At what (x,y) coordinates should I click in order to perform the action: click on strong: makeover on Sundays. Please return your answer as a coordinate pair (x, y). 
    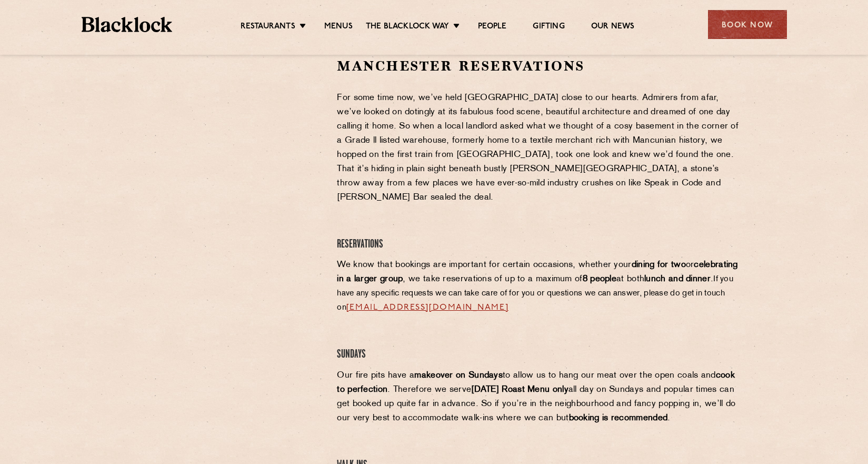
    Looking at the image, I should click on (458, 375).